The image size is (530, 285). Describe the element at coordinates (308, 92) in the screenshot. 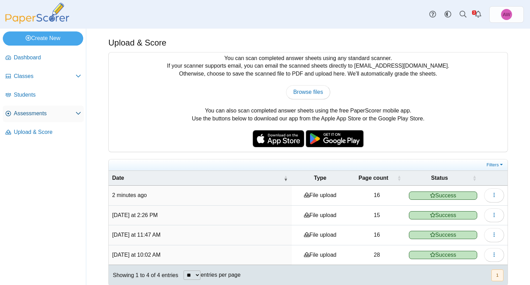

I see `span: Browse files` at that location.